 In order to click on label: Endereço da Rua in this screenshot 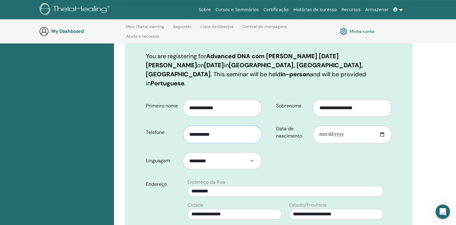, I will do `click(206, 182)`.